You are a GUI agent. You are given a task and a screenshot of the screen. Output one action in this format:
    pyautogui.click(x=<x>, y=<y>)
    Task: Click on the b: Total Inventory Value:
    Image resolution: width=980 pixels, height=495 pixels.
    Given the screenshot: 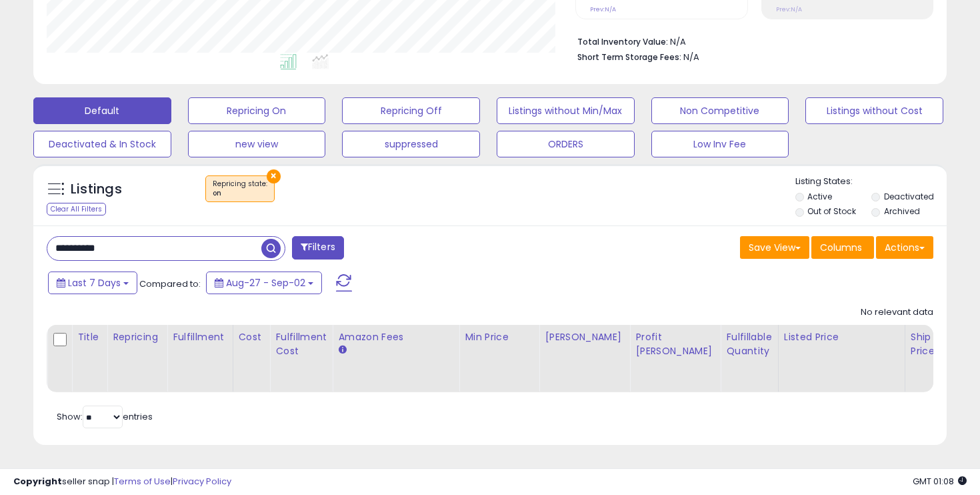 What is the action you would take?
    pyautogui.click(x=622, y=42)
    